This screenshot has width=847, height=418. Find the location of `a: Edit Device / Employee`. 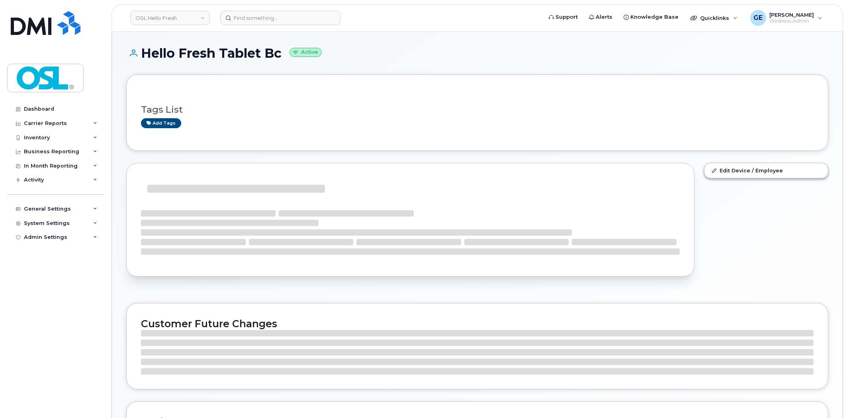

a: Edit Device / Employee is located at coordinates (766, 171).